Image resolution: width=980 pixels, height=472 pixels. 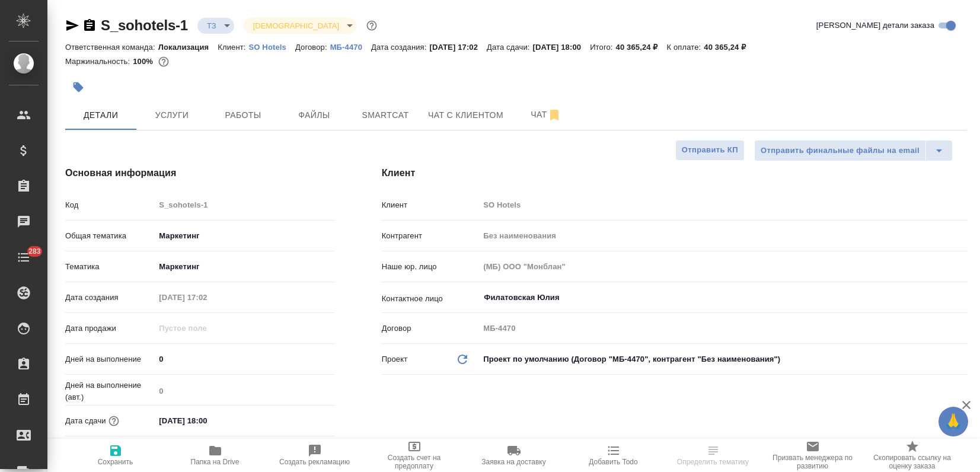 I want to click on p: 100%, so click(x=144, y=61).